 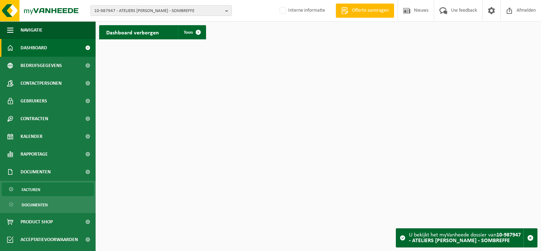 What do you see at coordinates (192, 32) in the screenshot?
I see `a: Toon` at bounding box center [192, 32].